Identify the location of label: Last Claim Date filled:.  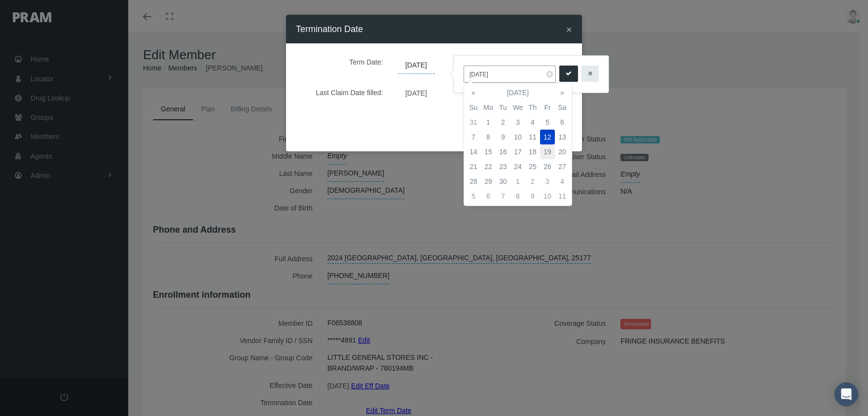
(346, 92).